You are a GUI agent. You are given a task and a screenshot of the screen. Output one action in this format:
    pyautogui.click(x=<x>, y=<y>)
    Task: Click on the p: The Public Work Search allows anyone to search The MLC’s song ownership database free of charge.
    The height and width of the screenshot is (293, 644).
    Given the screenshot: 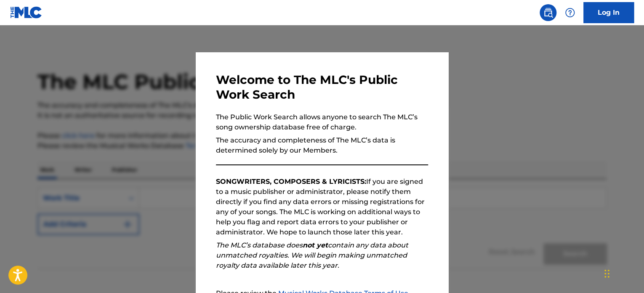 What is the action you would take?
    pyautogui.click(x=322, y=122)
    